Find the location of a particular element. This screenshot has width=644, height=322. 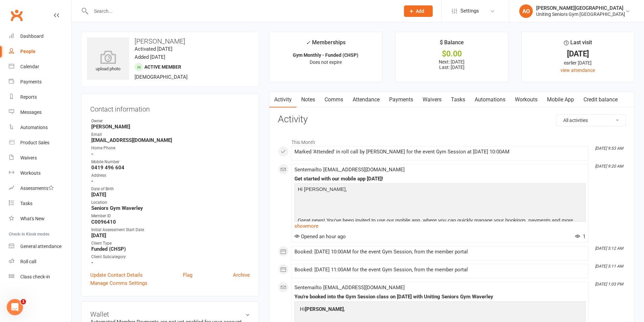

div: Address is located at coordinates (170, 176).